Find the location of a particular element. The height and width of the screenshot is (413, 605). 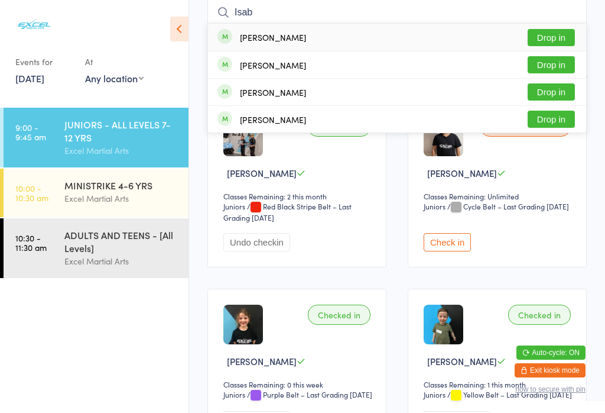

button: Check in is located at coordinates (448, 242).